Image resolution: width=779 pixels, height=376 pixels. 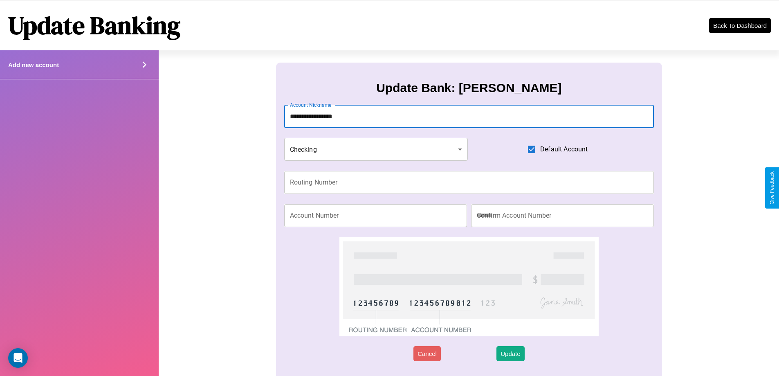 What do you see at coordinates (94, 25) in the screenshot?
I see `h1: Update Banking` at bounding box center [94, 25].